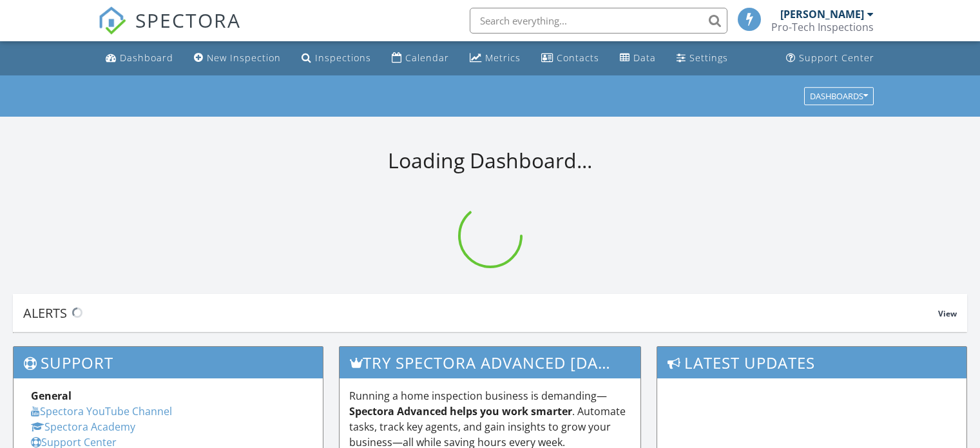 This screenshot has height=448, width=980. I want to click on a: Settings, so click(702, 58).